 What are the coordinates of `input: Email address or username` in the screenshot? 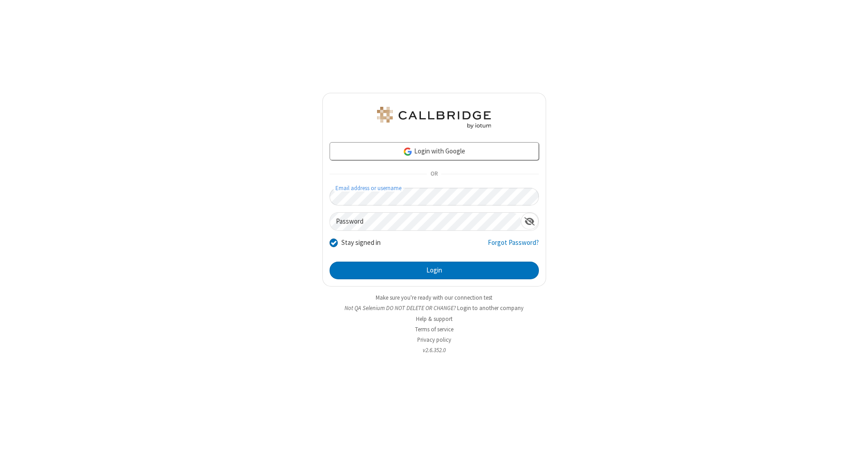 It's located at (434, 197).